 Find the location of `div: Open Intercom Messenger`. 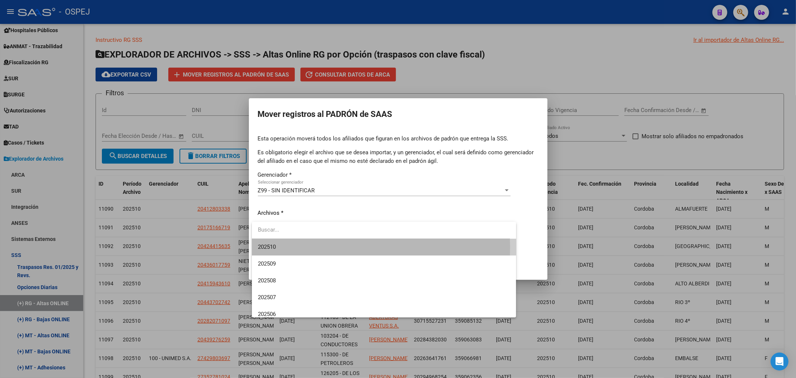

div: Open Intercom Messenger is located at coordinates (779, 361).